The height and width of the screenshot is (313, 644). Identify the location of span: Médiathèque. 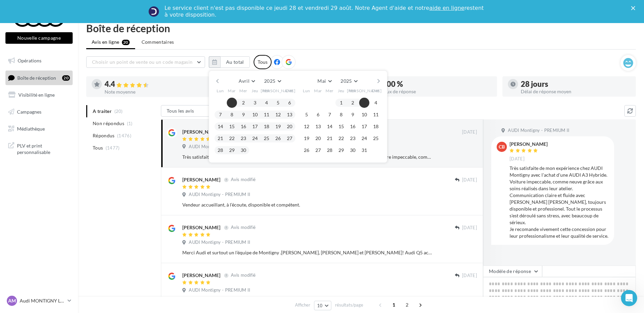
(31, 128).